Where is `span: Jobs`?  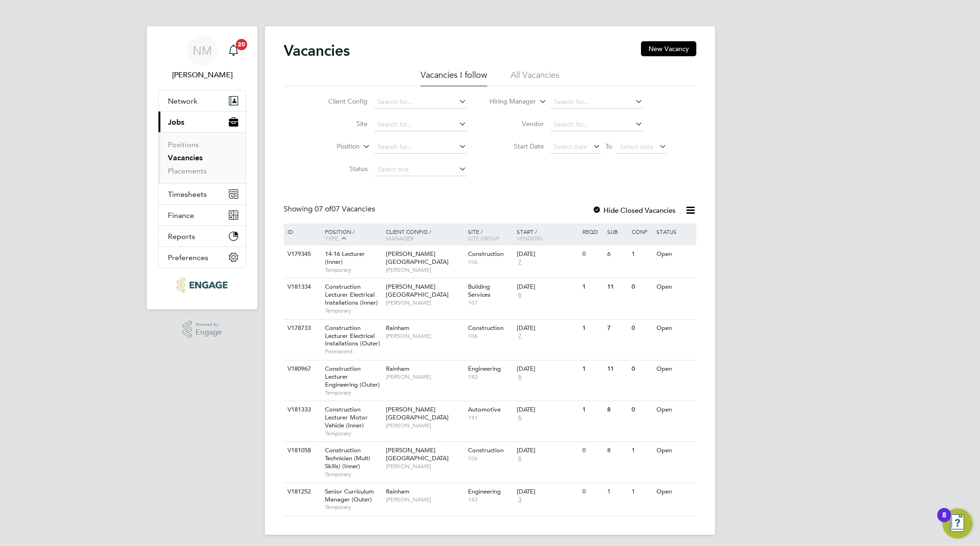
span: Jobs is located at coordinates (175, 122).